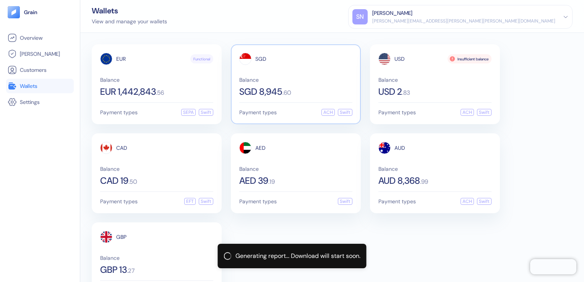 The image size is (584, 282). I want to click on span: Customers, so click(33, 70).